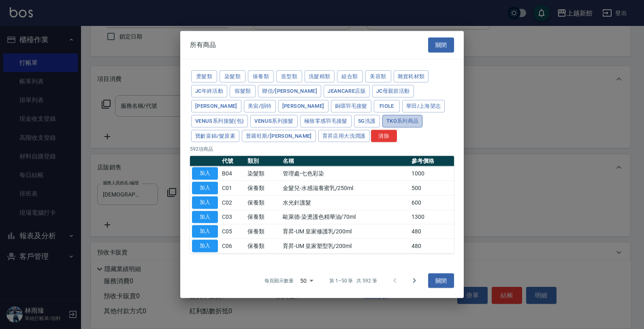  I want to click on button: Venus系列接髮(包), so click(220, 121).